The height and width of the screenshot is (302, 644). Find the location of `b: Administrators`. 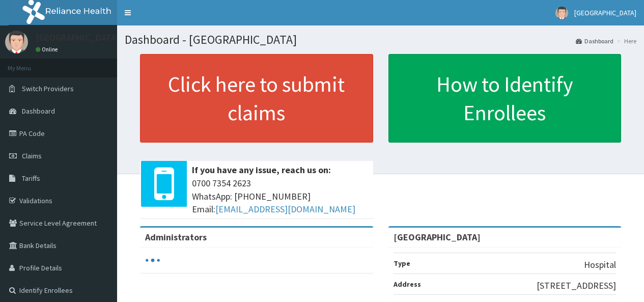

b: Administrators is located at coordinates (175, 236).